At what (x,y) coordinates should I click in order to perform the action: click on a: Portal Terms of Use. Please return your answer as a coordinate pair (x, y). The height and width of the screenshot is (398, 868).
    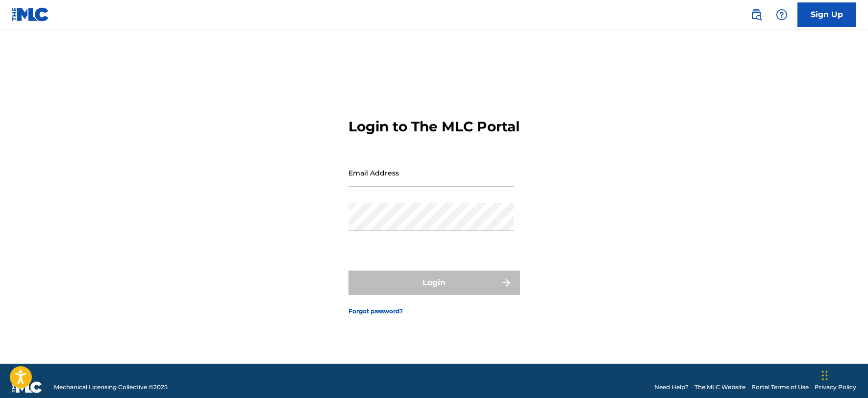
    Looking at the image, I should click on (780, 387).